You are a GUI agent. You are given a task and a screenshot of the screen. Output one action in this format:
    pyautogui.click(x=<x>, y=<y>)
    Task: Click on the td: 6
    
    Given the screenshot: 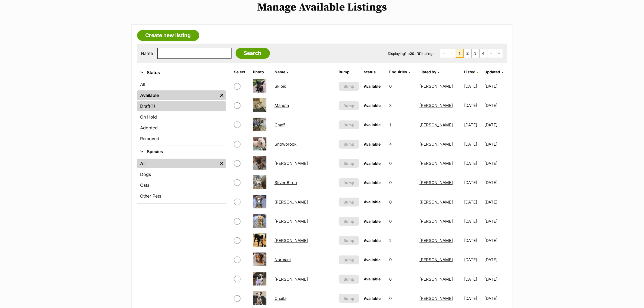 What is the action you would take?
    pyautogui.click(x=402, y=279)
    